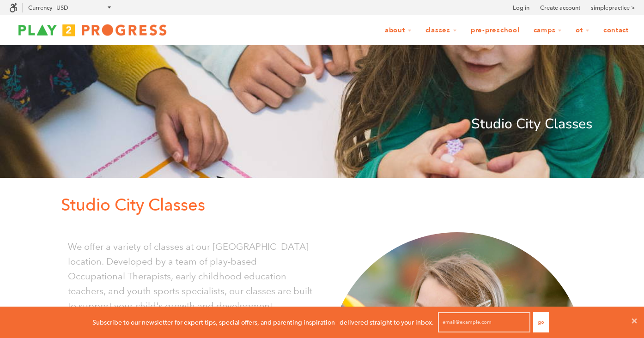  Describe the element at coordinates (40, 7) in the screenshot. I see `label: Currency` at that location.